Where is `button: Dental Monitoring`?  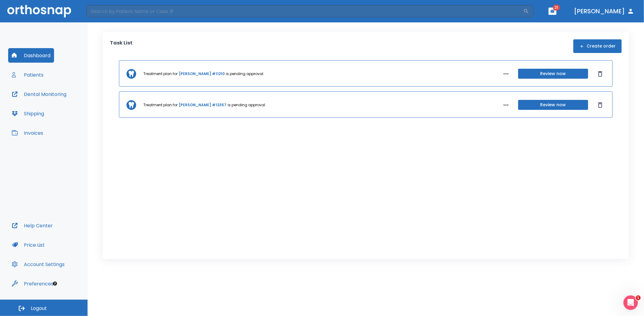 button: Dental Monitoring is located at coordinates (39, 94).